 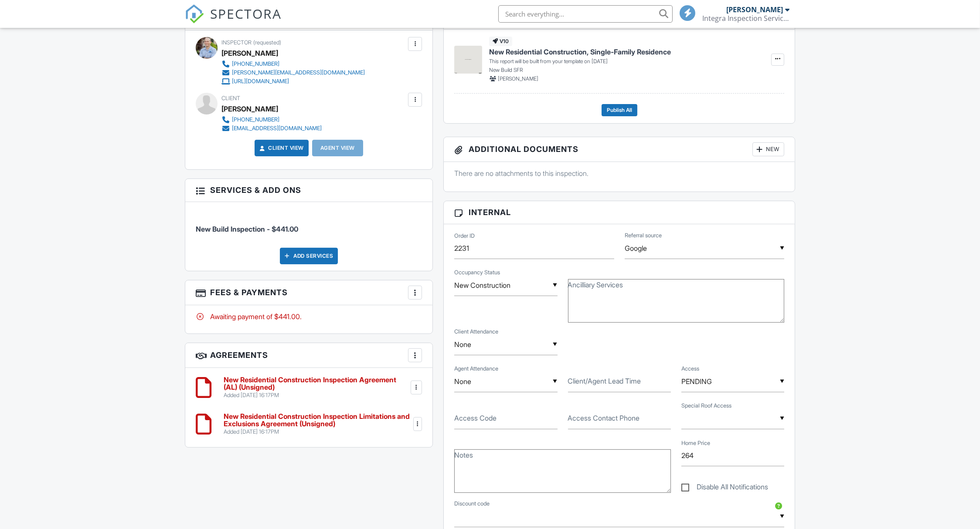 What do you see at coordinates (619, 149) in the screenshot?
I see `h3: Additional Documents` at bounding box center [619, 149].